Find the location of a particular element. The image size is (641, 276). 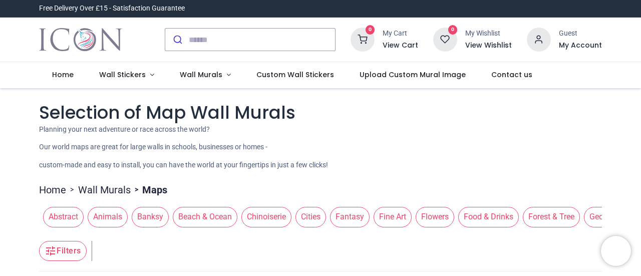

span: Upload Custom Mural Image is located at coordinates (413, 75).